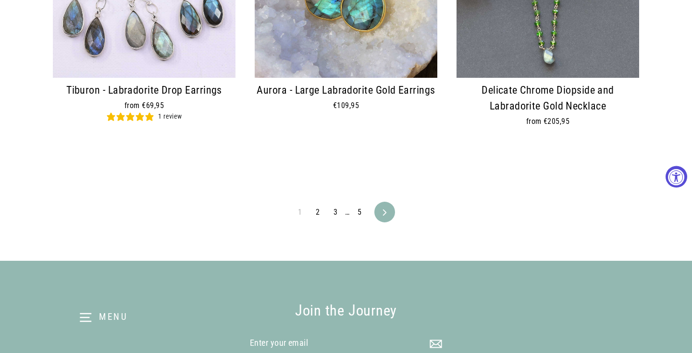 The image size is (692, 353). What do you see at coordinates (676, 176) in the screenshot?
I see `button: Accessibility Widget, click to open` at bounding box center [676, 176].